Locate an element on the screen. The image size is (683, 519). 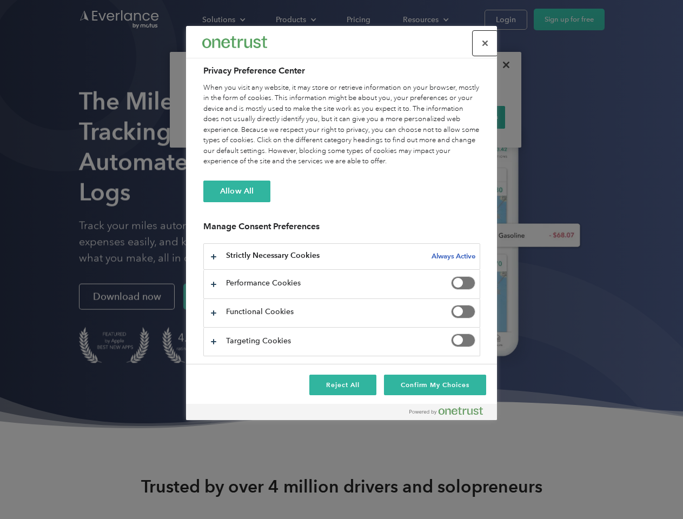
div: Everlance is located at coordinates (235, 42).